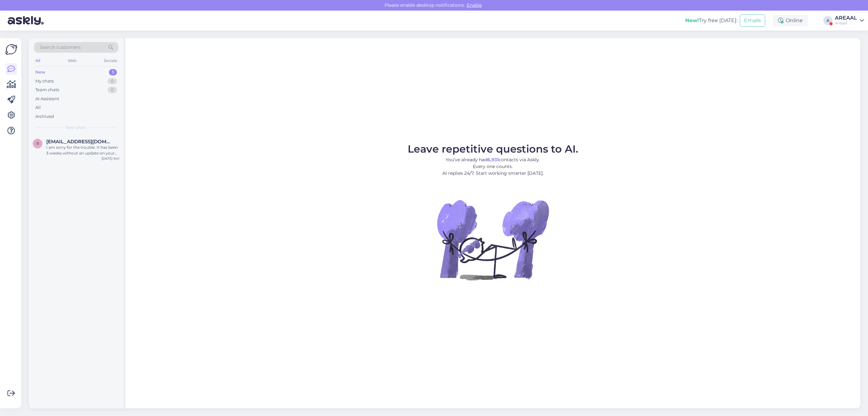  What do you see at coordinates (692, 20) in the screenshot?
I see `b: New!` at bounding box center [692, 20].